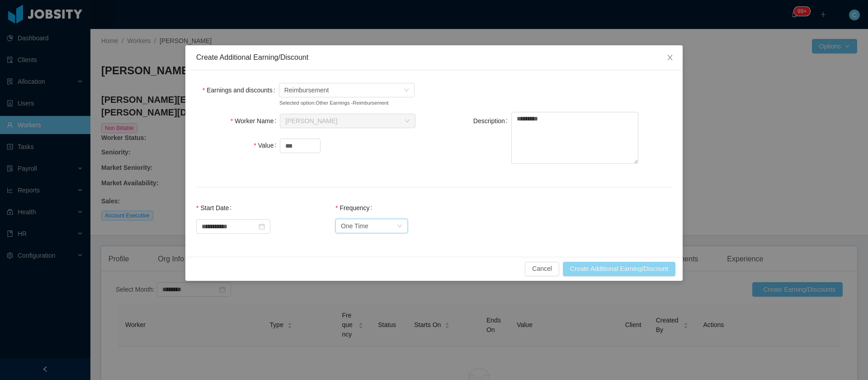 The width and height of the screenshot is (868, 380). I want to click on div: Laura Cardona, so click(311, 121).